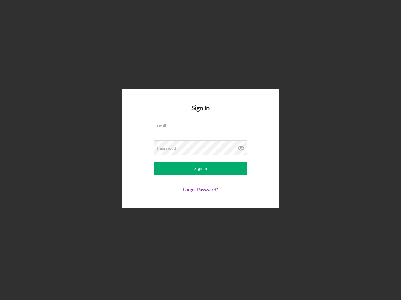  What do you see at coordinates (200, 113) in the screenshot?
I see `h4: Sign In` at bounding box center [200, 113].